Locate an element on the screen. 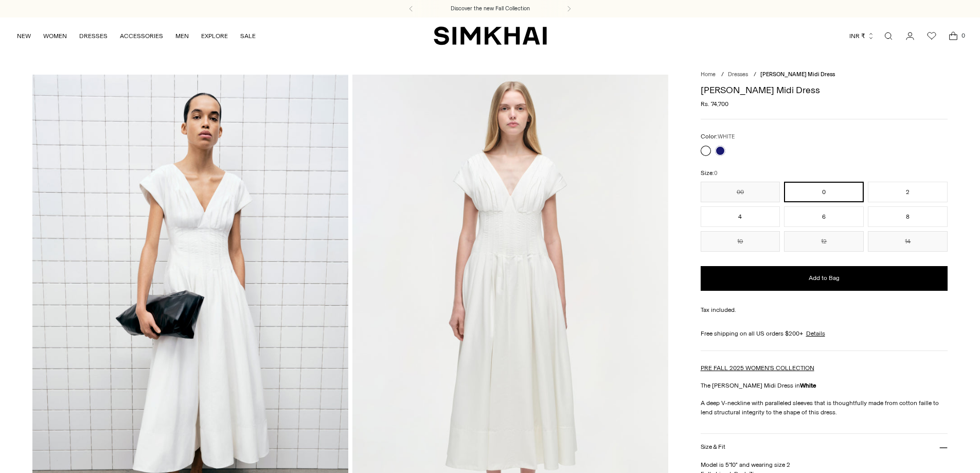  span: WHITE is located at coordinates (726, 136).